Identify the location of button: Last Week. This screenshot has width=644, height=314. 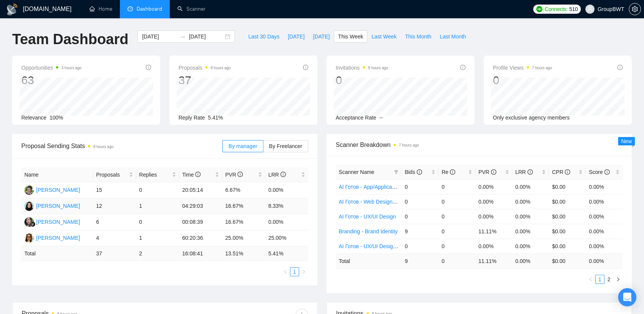
(384, 37).